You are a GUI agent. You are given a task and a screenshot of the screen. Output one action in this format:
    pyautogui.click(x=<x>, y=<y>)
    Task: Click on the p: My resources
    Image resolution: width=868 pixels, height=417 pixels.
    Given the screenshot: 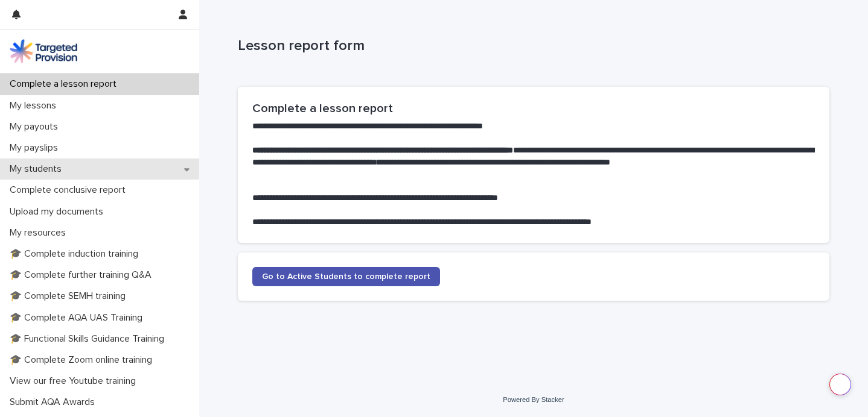 What is the action you would take?
    pyautogui.click(x=40, y=233)
    